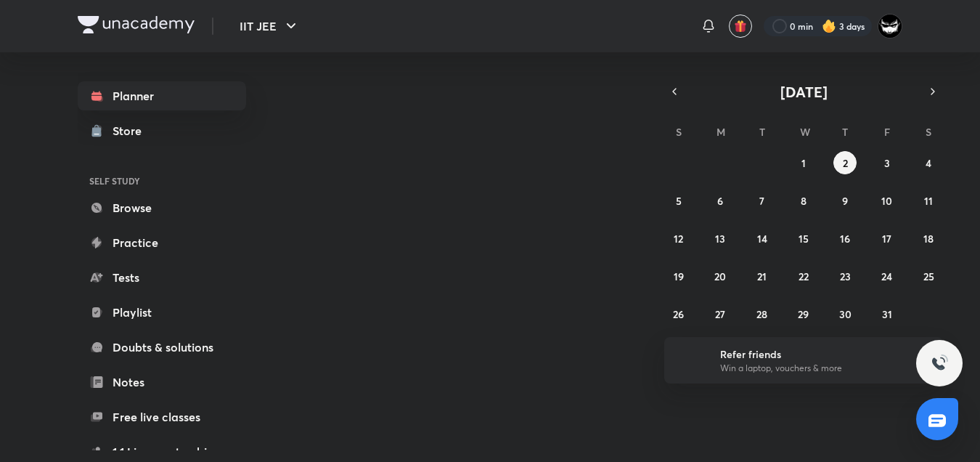 The height and width of the screenshot is (462, 980). What do you see at coordinates (845, 314) in the screenshot?
I see `button: October 30, 2025` at bounding box center [845, 314].